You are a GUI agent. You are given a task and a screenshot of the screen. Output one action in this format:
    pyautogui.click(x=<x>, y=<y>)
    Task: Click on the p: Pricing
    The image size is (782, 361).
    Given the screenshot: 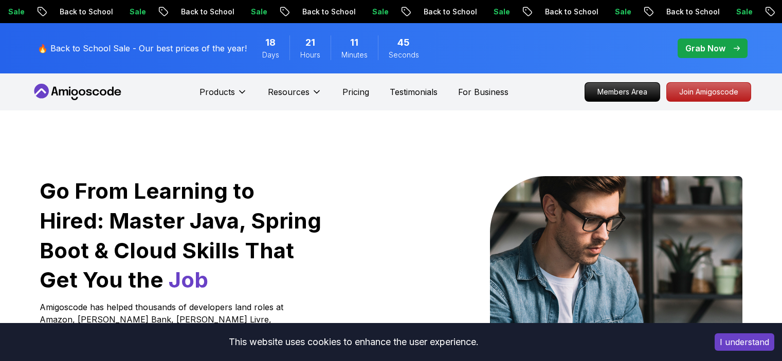 What is the action you would take?
    pyautogui.click(x=356, y=92)
    